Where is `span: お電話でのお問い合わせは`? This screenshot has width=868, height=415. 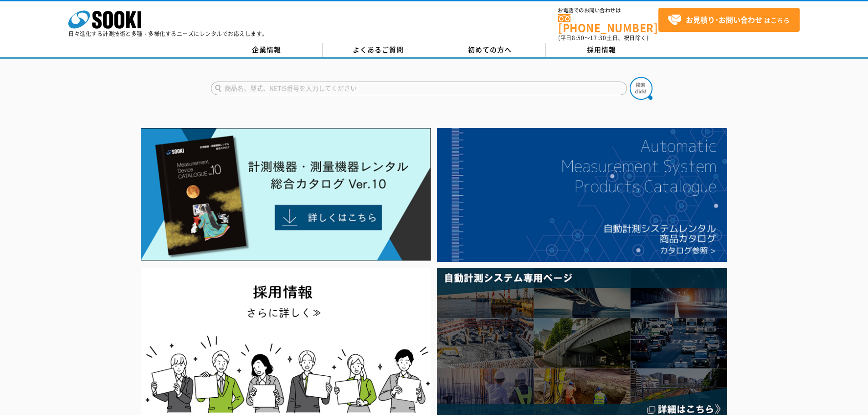 span: お電話でのお問い合わせは is located at coordinates (608, 11).